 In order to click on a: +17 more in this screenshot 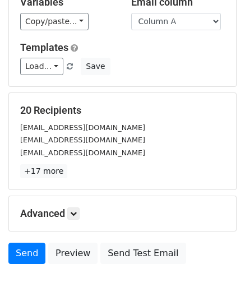, I will do `click(44, 171)`.